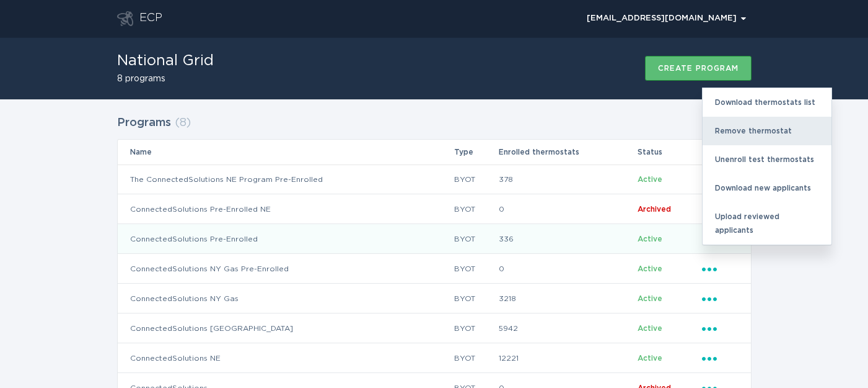 This screenshot has width=868, height=388. I want to click on td: ConnectedSolutions Pre-Enrolled NE, so click(286, 209).